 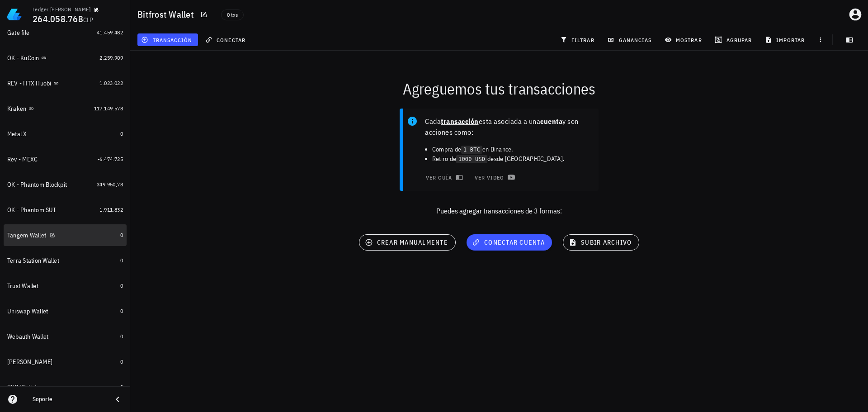 What do you see at coordinates (630, 40) in the screenshot?
I see `span: ganancias` at bounding box center [630, 40].